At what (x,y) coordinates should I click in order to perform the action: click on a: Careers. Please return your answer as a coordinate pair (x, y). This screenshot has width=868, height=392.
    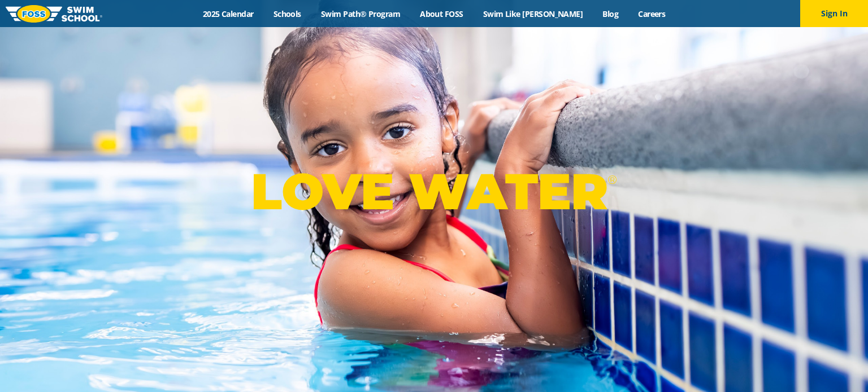
    Looking at the image, I should click on (652, 13).